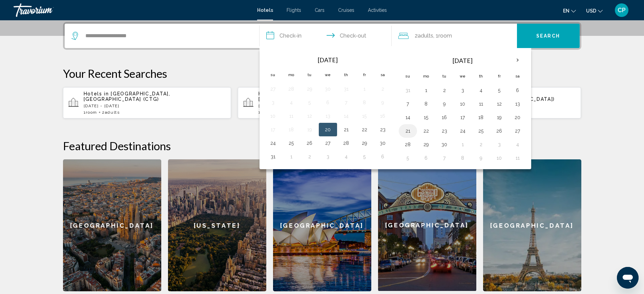 This screenshot has width=644, height=294. I want to click on button: User Menu, so click(621, 10).